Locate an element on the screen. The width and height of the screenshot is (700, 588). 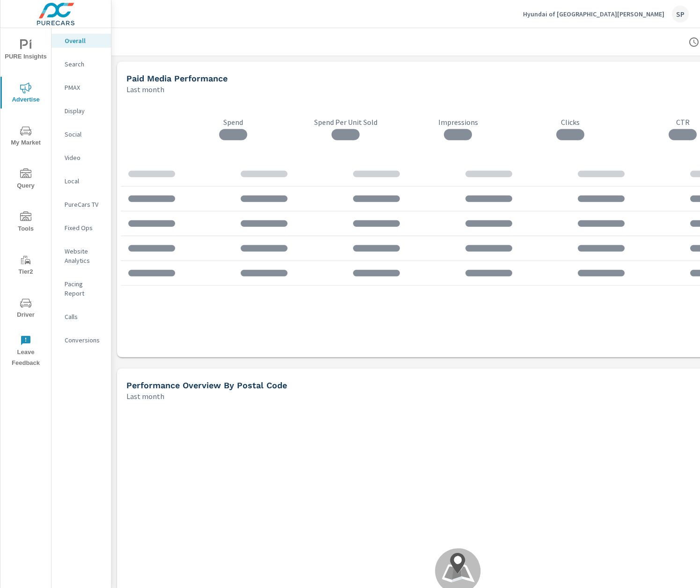
p: Social is located at coordinates (84, 134).